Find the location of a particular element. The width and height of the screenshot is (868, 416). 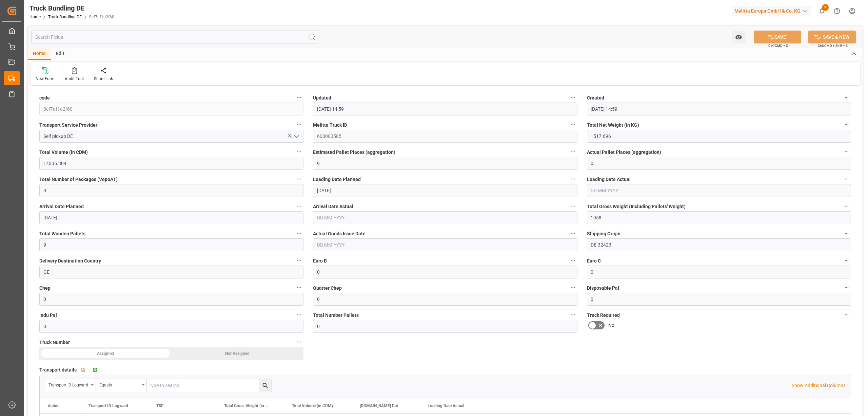

button: Total Number Pallets is located at coordinates (573, 315).